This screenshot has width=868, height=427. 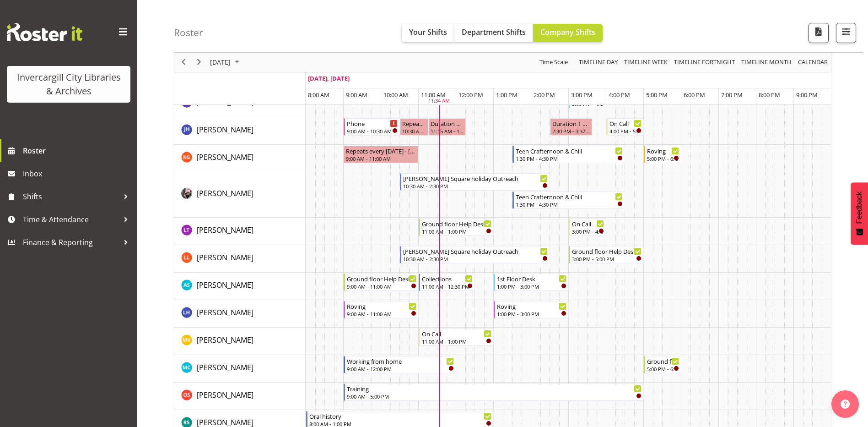 What do you see at coordinates (705, 62) in the screenshot?
I see `button: Fortnight` at bounding box center [705, 62].